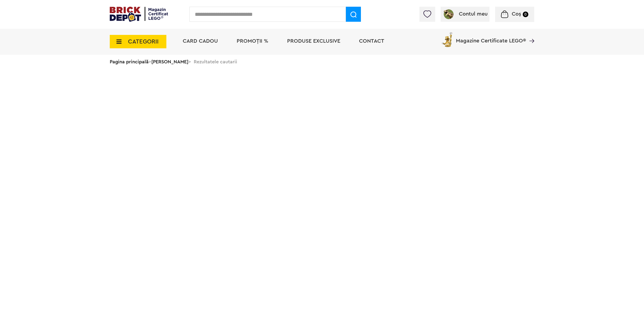 Image resolution: width=644 pixels, height=317 pixels. Describe the element at coordinates (530, 34) in the screenshot. I see `a: Magazine Certificate LEGO®` at that location.